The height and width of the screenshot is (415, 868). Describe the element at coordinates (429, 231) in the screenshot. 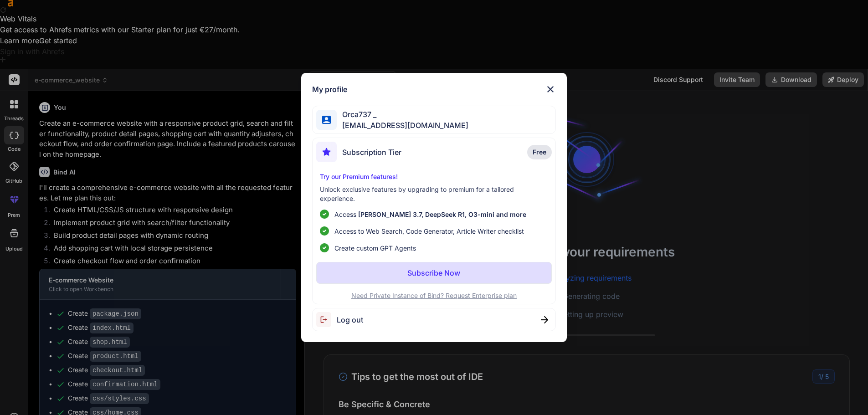

I see `span: Access to Web Search, Code Generator, Article Writer checklist` at that location.